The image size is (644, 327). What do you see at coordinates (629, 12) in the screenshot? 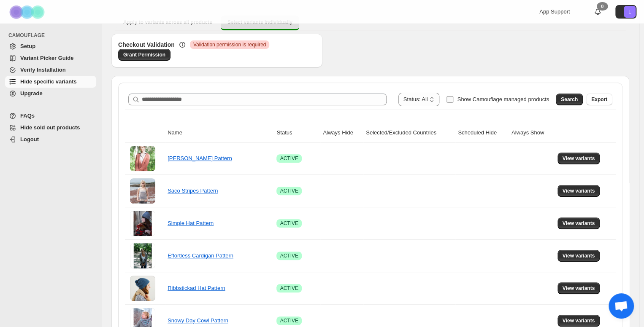
I see `span: Avatar with initials L` at bounding box center [629, 12].